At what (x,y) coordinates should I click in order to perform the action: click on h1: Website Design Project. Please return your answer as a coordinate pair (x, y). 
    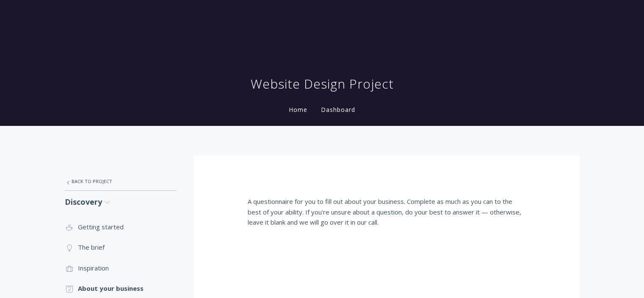
    Looking at the image, I should click on (322, 84).